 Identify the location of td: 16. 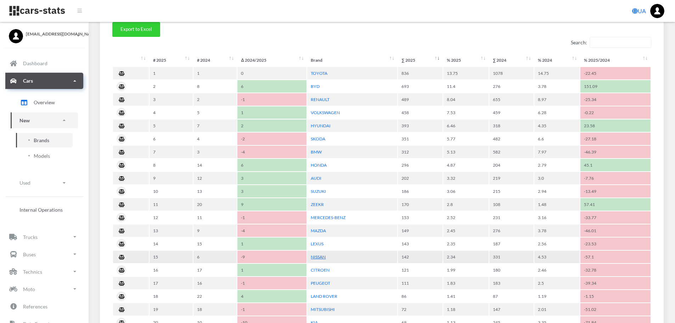
(215, 283).